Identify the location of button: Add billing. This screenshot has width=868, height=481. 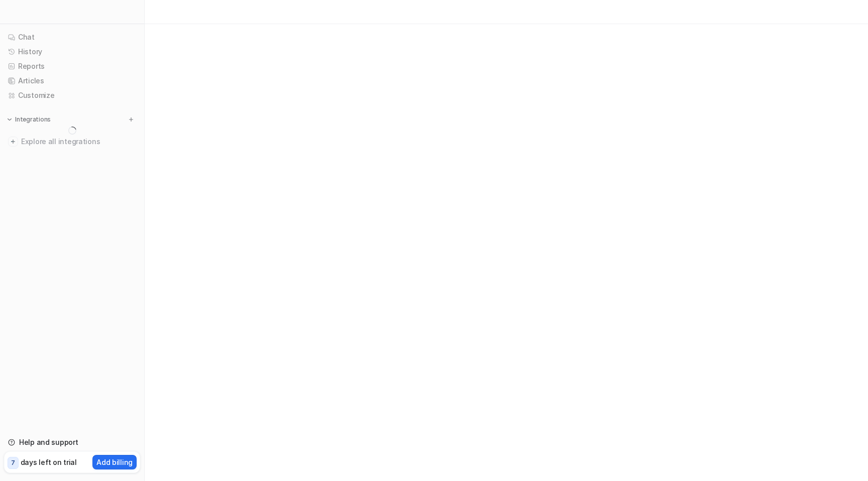
(115, 462).